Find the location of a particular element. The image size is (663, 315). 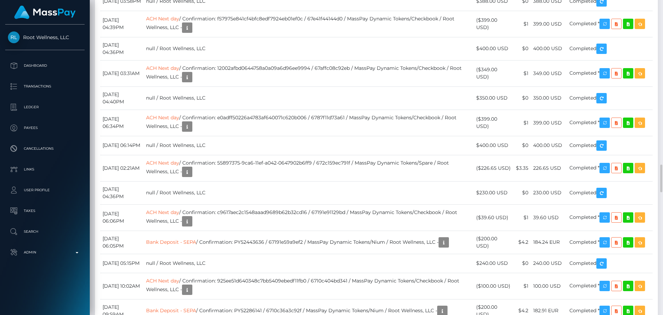

td: ($349.00 USD) is located at coordinates (494, 73).